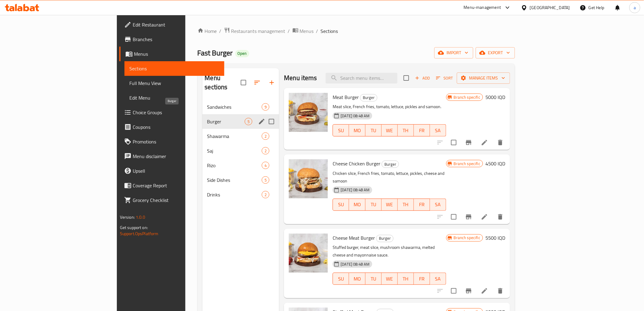 The height and width of the screenshot is (311, 644). Describe the element at coordinates (300, 78) in the screenshot. I see `h2: Menu items` at that location.